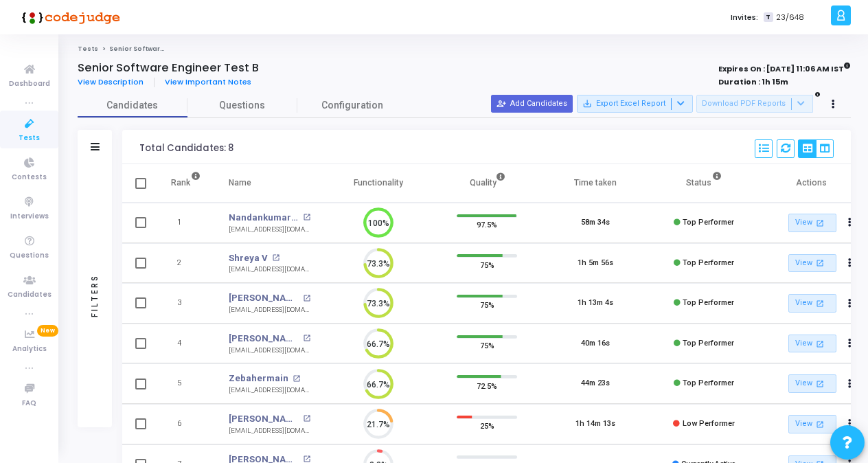 Image resolution: width=868 pixels, height=463 pixels. I want to click on td: 6, so click(186, 424).